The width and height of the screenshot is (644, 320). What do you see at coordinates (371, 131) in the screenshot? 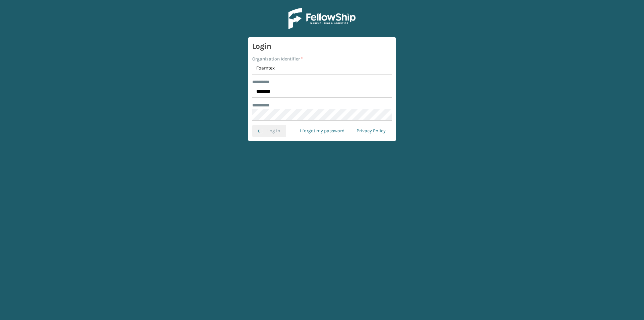
I see `a: Privacy Policy` at bounding box center [371, 131].